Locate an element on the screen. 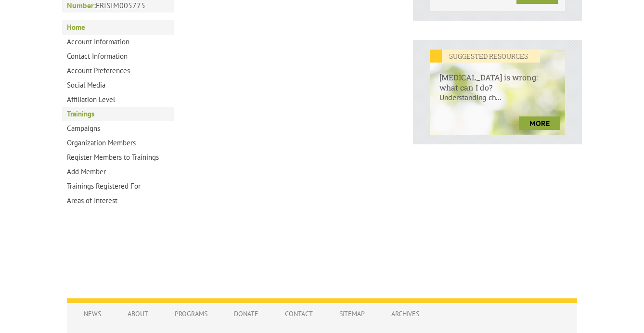  a: Account Information is located at coordinates (118, 42).